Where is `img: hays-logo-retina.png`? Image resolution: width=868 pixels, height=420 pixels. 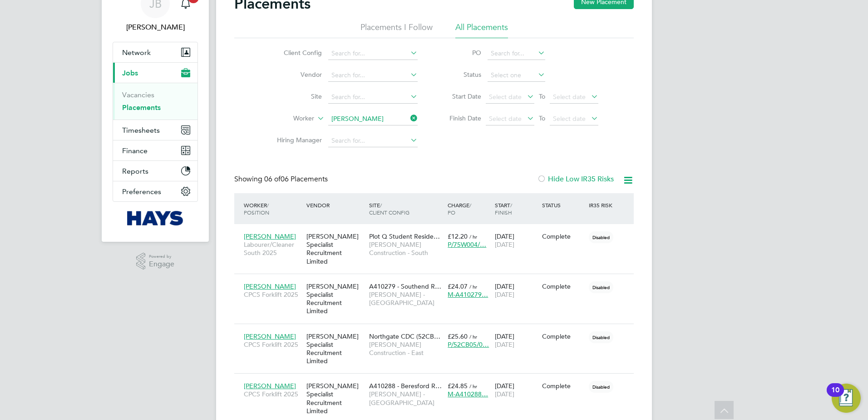 img: hays-logo-retina.png is located at coordinates (155, 218).